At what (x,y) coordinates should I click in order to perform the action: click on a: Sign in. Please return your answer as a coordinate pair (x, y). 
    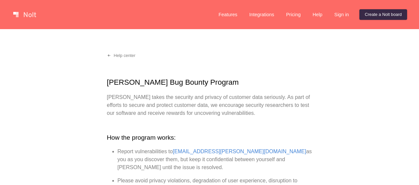
    Looking at the image, I should click on (342, 15).